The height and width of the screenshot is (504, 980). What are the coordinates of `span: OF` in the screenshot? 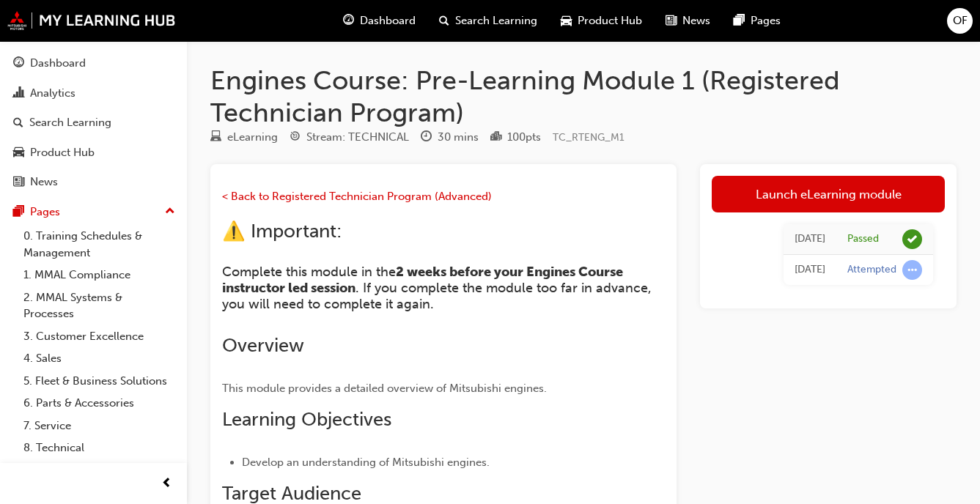 It's located at (961, 20).